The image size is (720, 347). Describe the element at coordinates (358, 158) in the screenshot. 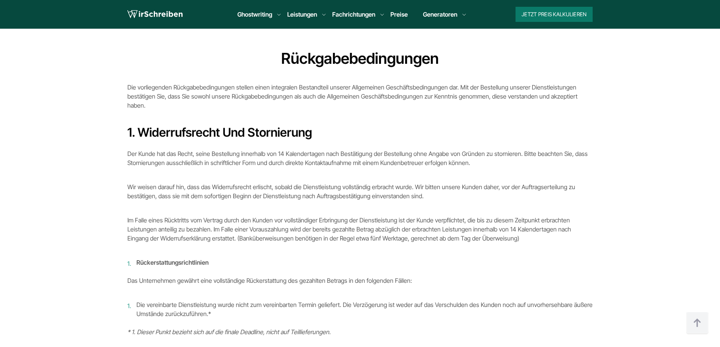

I see `span: Der Kunde hat das Recht, seine Bestellung innerhalb von 14 Kalendertagen nach Bestätigung der Bes...` at that location.